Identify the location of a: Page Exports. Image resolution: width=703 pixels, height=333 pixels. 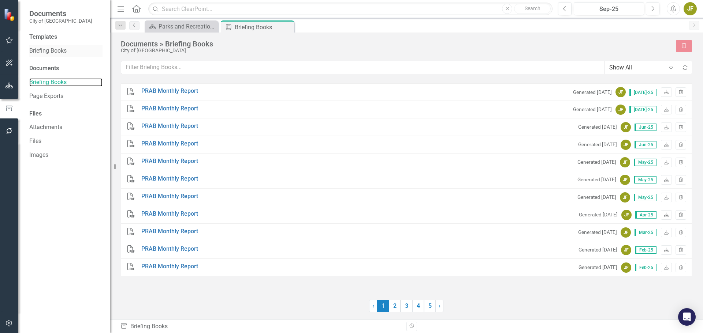
(66, 96).